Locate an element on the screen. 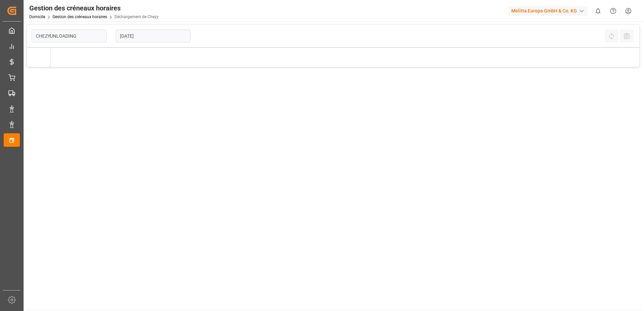  button: Afficher 0 nouvelles notifications is located at coordinates (598, 11).